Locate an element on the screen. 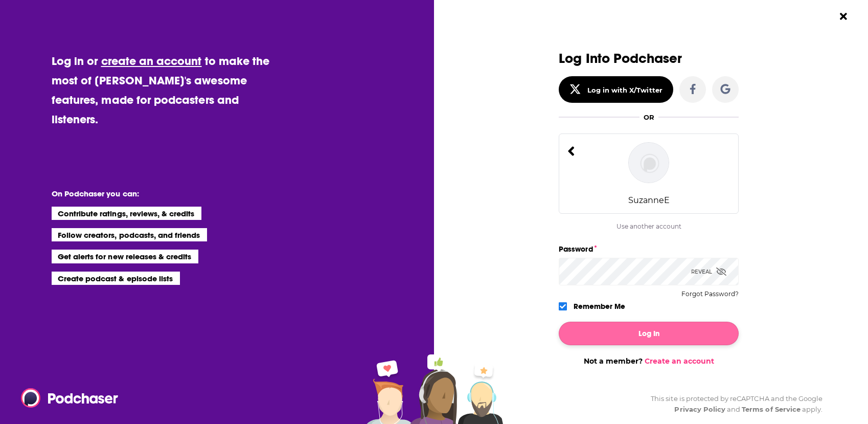  div: This site is protected by reCAPTCHA and the Google and apply. is located at coordinates (733, 404).